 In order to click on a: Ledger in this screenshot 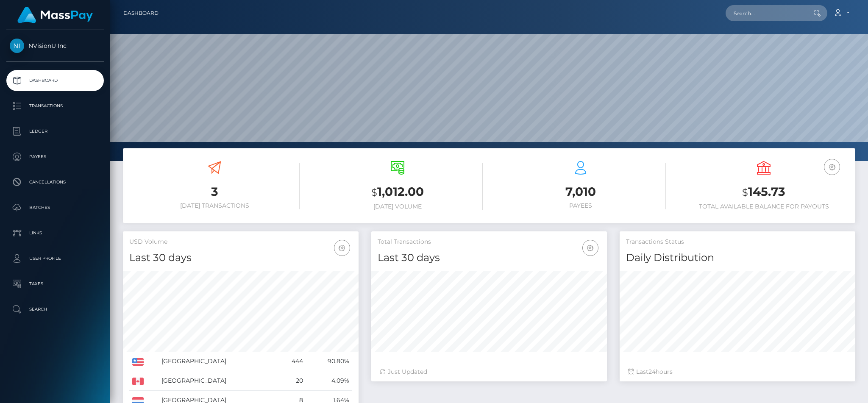, I will do `click(55, 131)`.